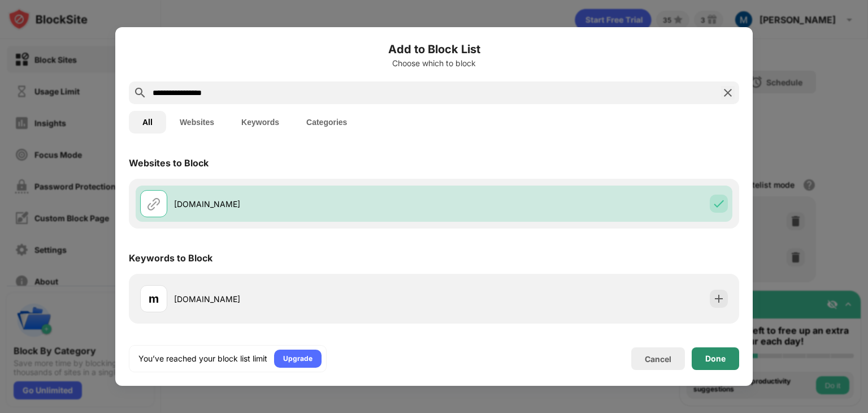  Describe the element at coordinates (154, 204) in the screenshot. I see `img: url.svg` at that location.